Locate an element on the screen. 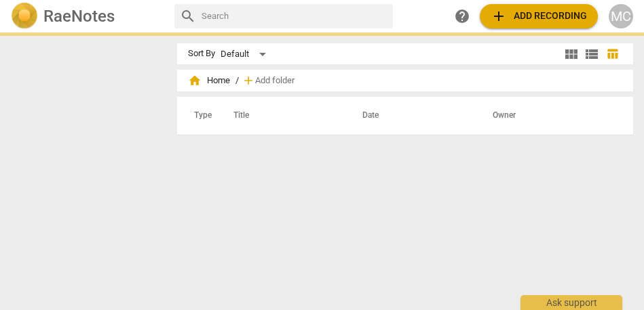  img: Logo is located at coordinates (24, 17).